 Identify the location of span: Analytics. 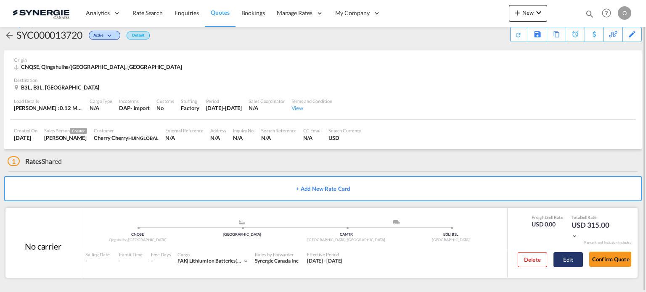
(98, 13).